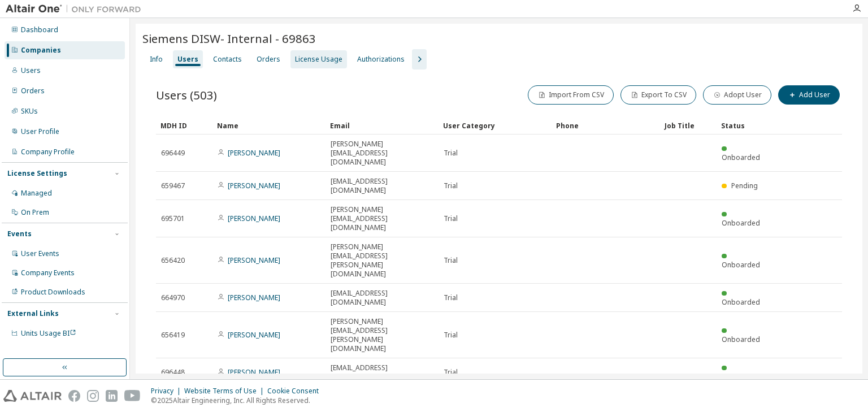 The height and width of the screenshot is (412, 868). I want to click on div: Company Events, so click(47, 273).